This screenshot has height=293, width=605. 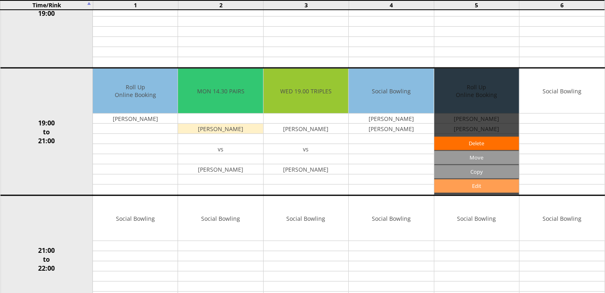 I want to click on td: Time/Rink, so click(x=47, y=5).